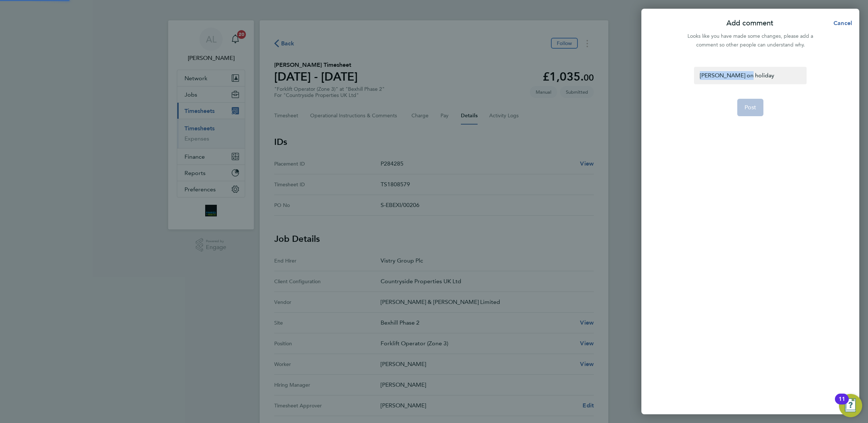 The width and height of the screenshot is (868, 423). Describe the element at coordinates (841, 23) in the screenshot. I see `button: Cancel` at that location.